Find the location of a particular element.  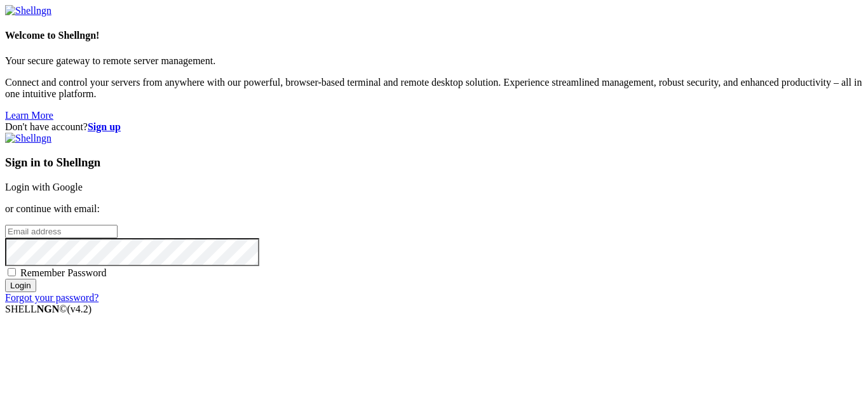

p: or continue with email: is located at coordinates (434, 209).